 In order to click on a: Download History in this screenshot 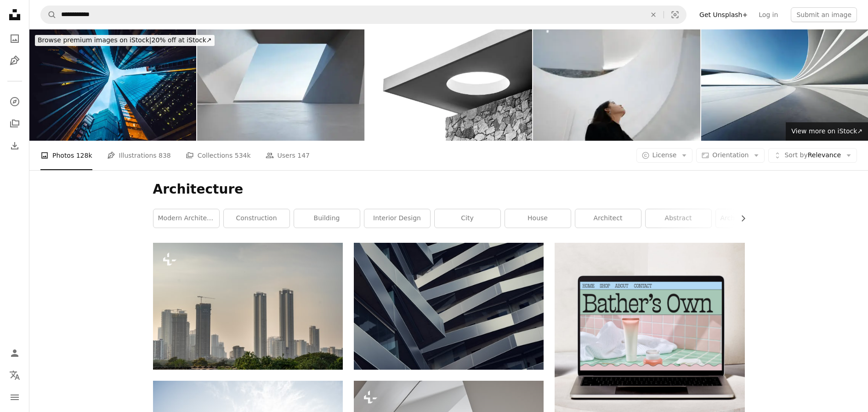, I will do `click(15, 146)`.